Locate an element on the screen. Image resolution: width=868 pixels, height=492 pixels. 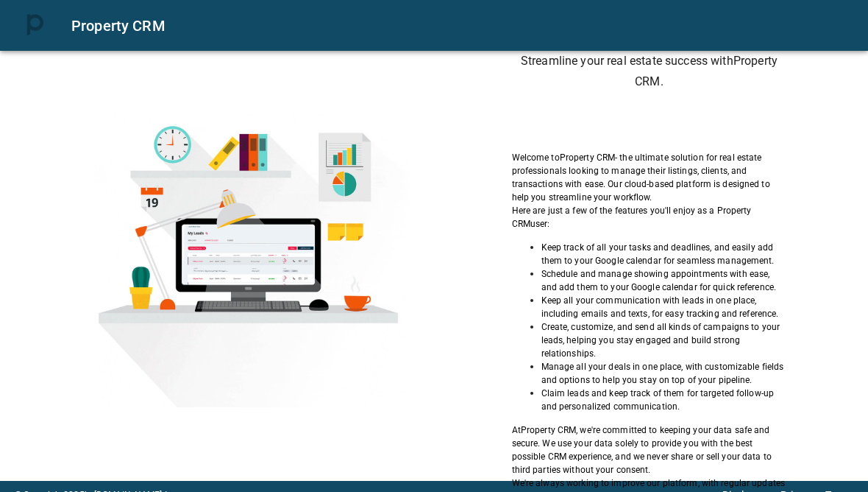
div: Sign in with Google. Opens in new tab is located at coordinates (649, 121).